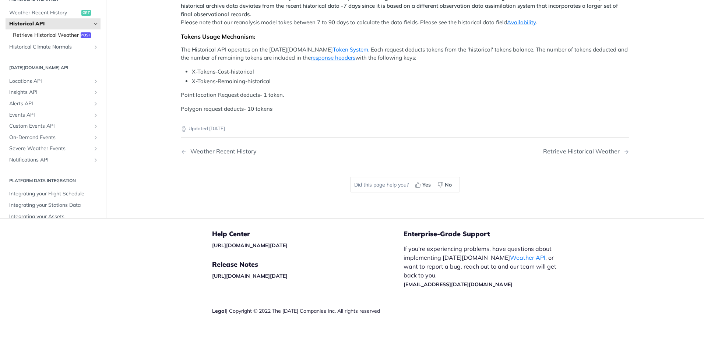  I want to click on span: post, so click(86, 35).